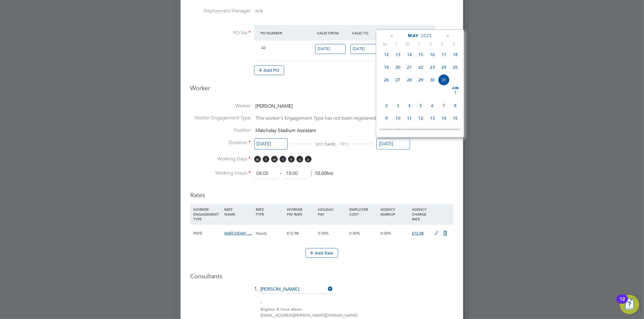  Describe the element at coordinates (431, 44) in the screenshot. I see `span: F` at that location.